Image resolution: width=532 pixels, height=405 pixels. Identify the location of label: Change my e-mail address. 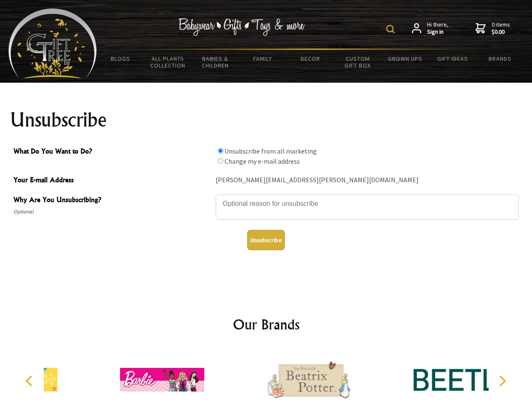
(262, 161).